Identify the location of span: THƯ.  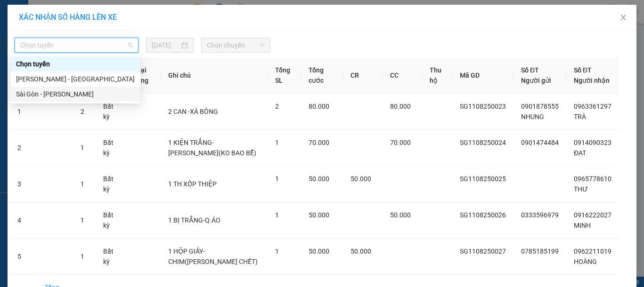
(581, 189).